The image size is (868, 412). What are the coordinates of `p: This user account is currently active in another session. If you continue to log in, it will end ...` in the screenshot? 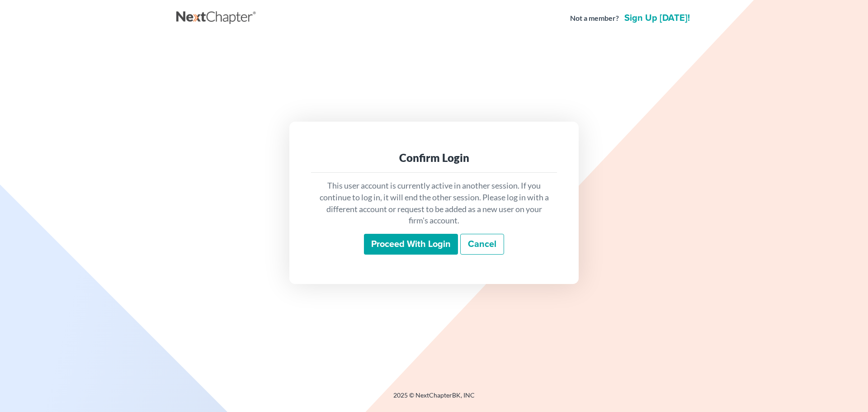 It's located at (434, 204).